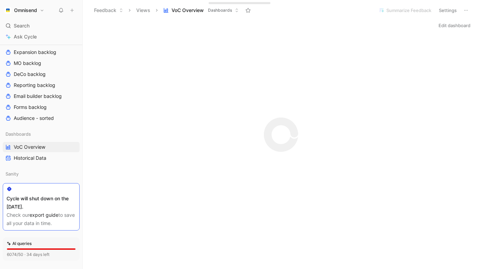  I want to click on span: Ask Cycle, so click(25, 37).